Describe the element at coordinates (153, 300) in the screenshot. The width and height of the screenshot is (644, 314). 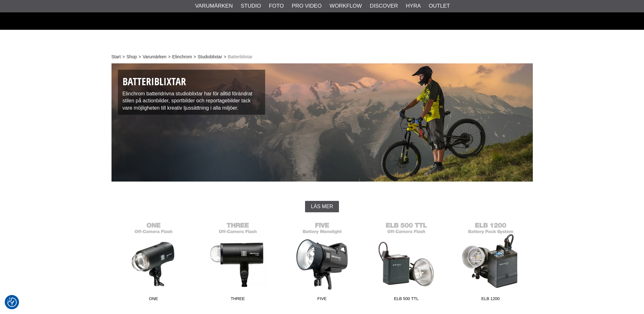
I see `span: ONE` at that location.